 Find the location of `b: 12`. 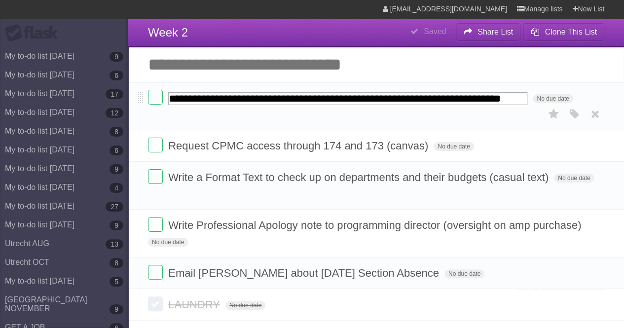

b: 12 is located at coordinates (114, 113).